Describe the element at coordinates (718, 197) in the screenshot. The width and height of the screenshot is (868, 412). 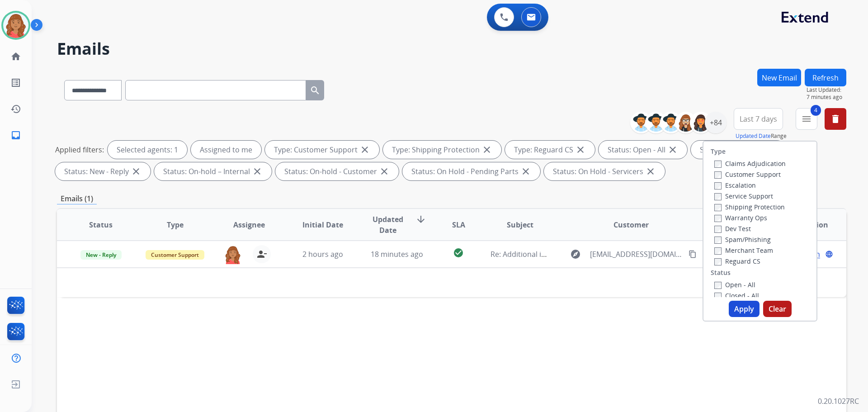
I see `input: Service Support` at that location.